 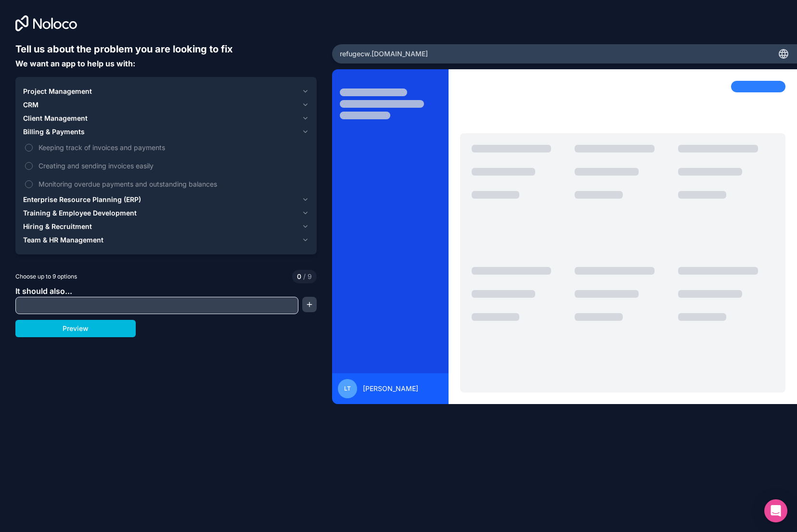 I want to click on button: Training & Employee Development, so click(x=166, y=213).